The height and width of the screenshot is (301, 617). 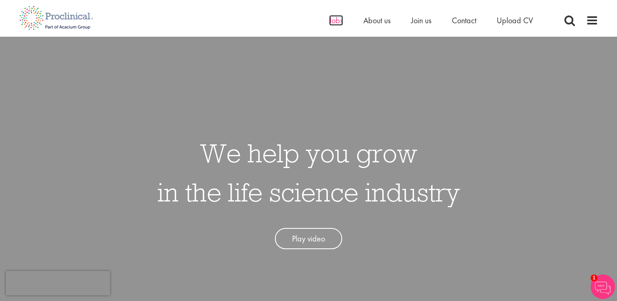 What do you see at coordinates (377, 20) in the screenshot?
I see `span: About us` at bounding box center [377, 20].